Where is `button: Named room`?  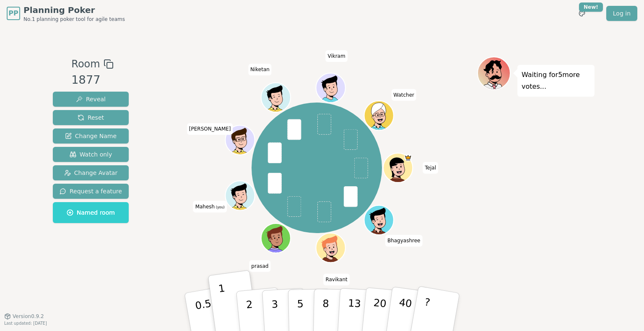 button: Named room is located at coordinates (90, 213).